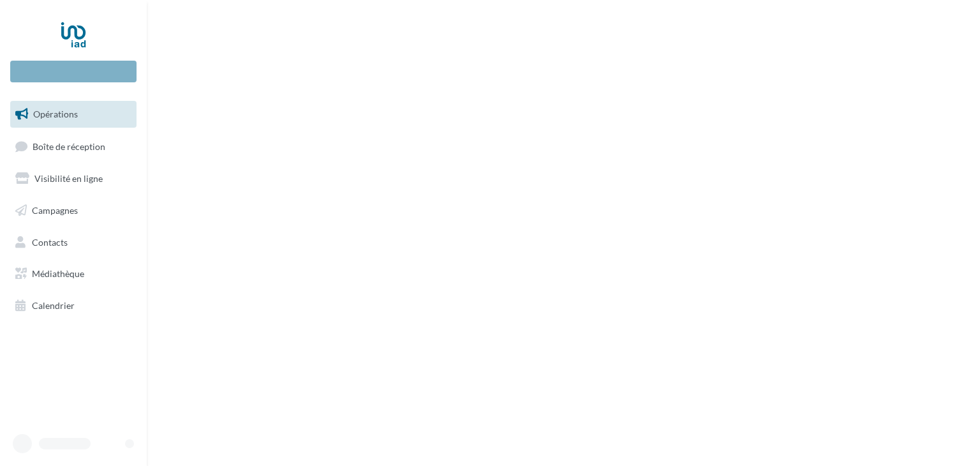 This screenshot has height=466, width=980. Describe the element at coordinates (53, 306) in the screenshot. I see `span: Calendrier` at that location.